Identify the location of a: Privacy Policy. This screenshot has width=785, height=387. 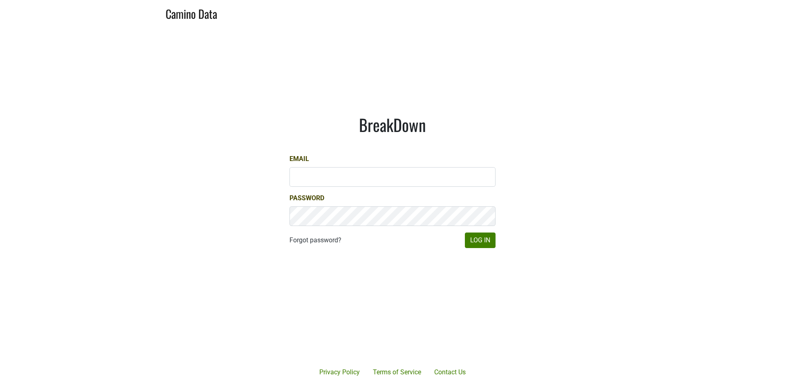
(340, 373).